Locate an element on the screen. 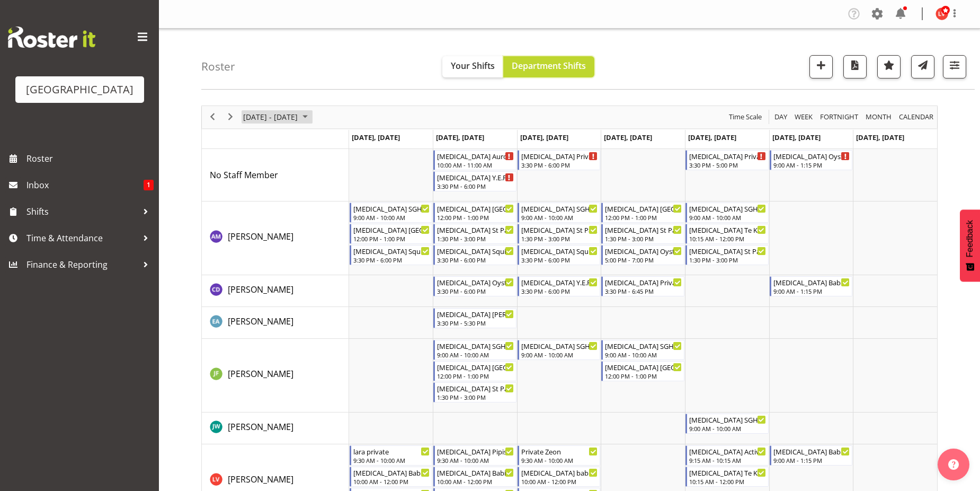  div: Angela Murdoch"s event - T3 Squid Begin From Monday, September 23, 2024 at 3:30:00 PM GMT+12:00 E... is located at coordinates (391, 255).